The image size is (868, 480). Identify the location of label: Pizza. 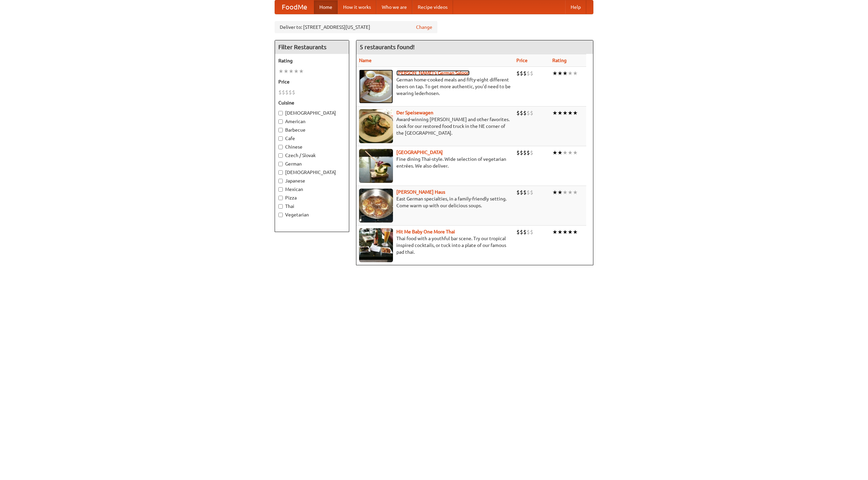
(312, 198).